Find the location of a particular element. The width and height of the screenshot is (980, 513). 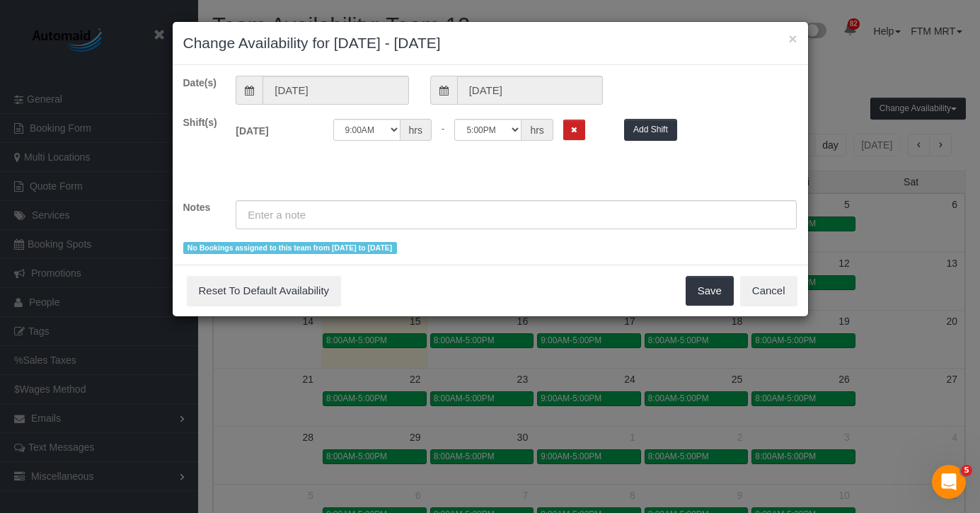

button: Cancel is located at coordinates (768, 291).